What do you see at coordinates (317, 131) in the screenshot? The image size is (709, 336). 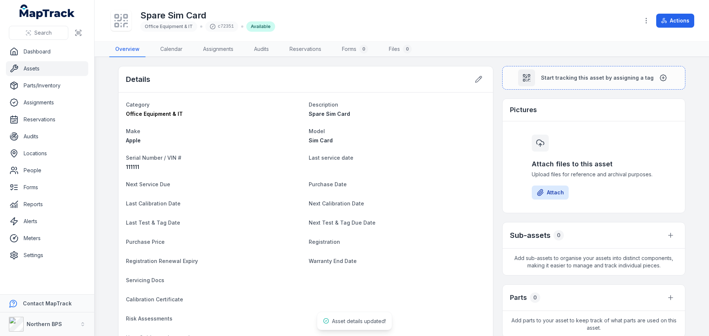 I see `span: Model` at bounding box center [317, 131].